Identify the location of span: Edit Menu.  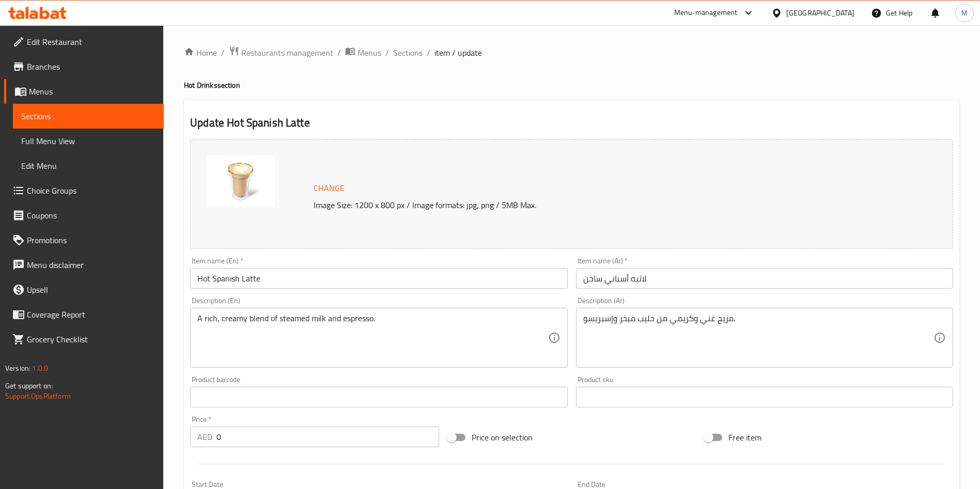
(88, 165).